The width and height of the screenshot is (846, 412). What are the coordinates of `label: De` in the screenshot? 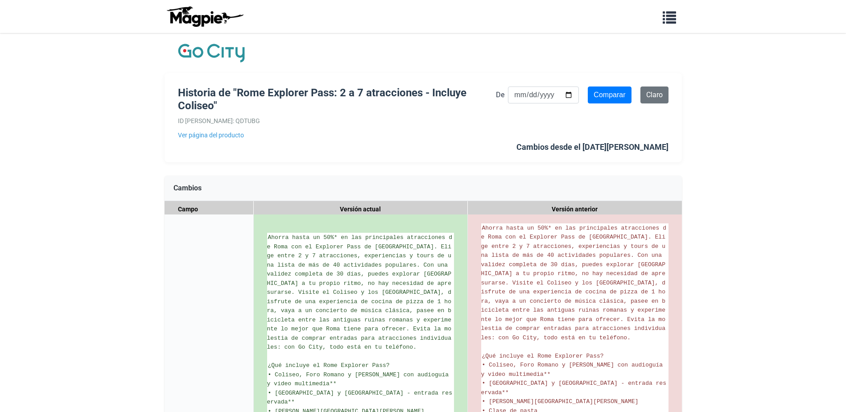 It's located at (500, 95).